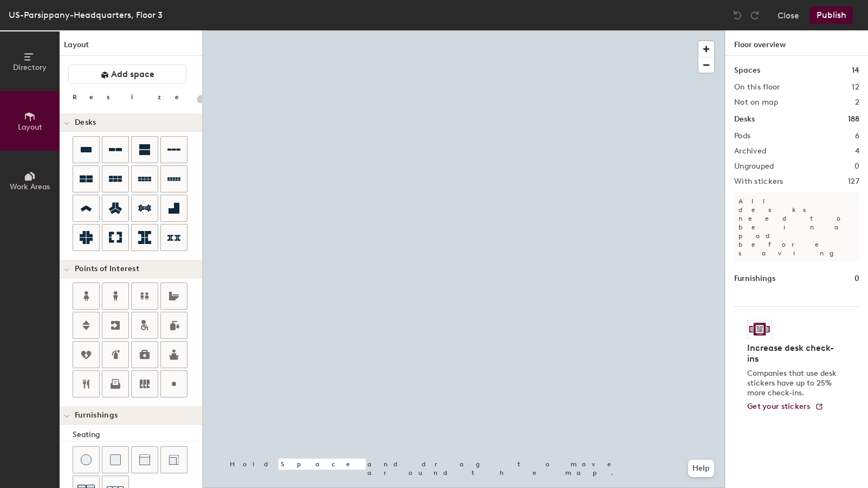 This screenshot has width=868, height=488. I want to click on span: Layout, so click(30, 127).